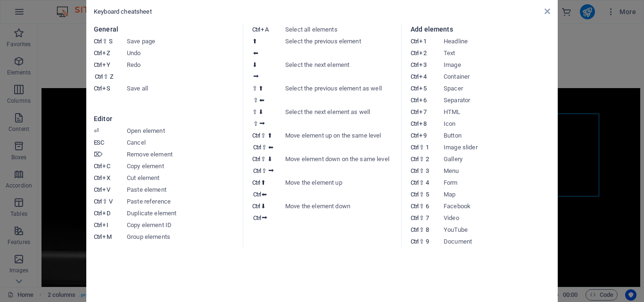  What do you see at coordinates (183, 71) in the screenshot?
I see `dd: Redo` at bounding box center [183, 71].